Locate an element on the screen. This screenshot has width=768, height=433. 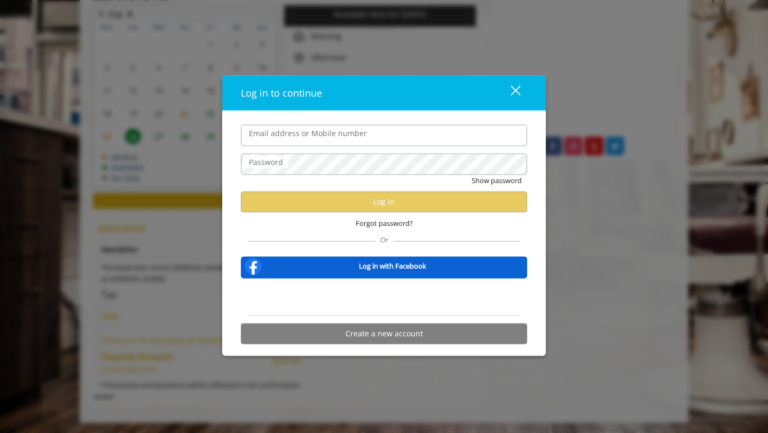
button: close dialog is located at coordinates (509, 92).